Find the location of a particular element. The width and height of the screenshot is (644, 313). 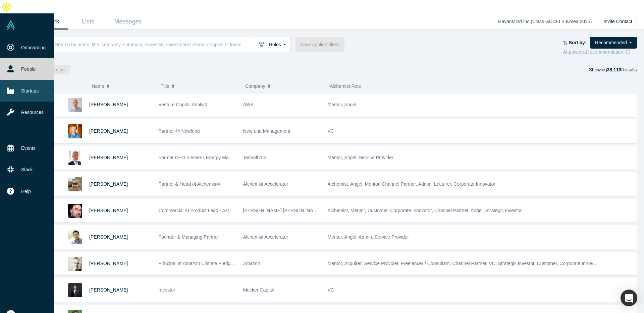

img: Ian Bergman's Profile Image is located at coordinates (75, 185).